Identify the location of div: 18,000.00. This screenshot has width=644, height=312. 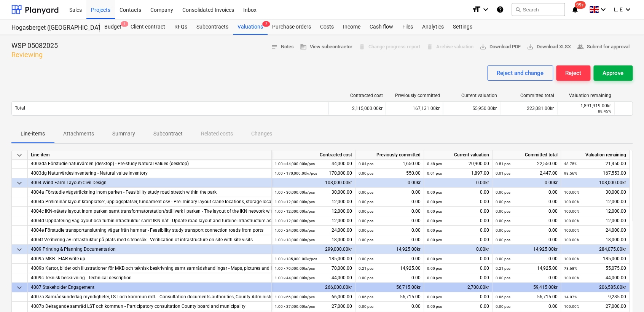
(594, 240).